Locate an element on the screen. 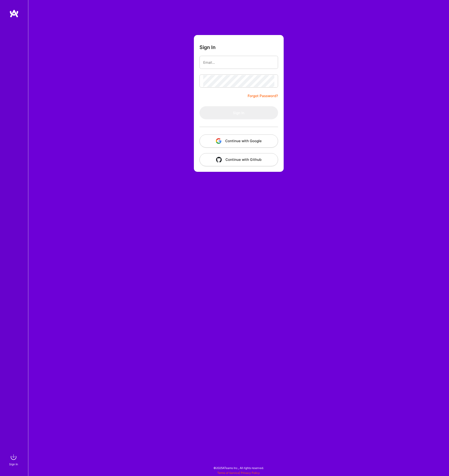 The image size is (449, 476). input: Email... is located at coordinates (239, 62).